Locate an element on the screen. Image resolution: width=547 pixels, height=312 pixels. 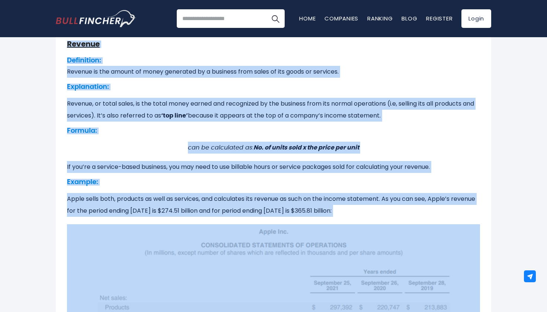
a: Ranking is located at coordinates (380, 18).